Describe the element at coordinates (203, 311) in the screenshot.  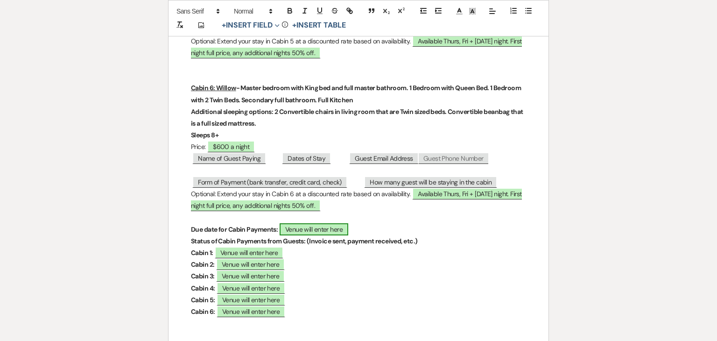
I see `strong: Cabin 6:` at that location.